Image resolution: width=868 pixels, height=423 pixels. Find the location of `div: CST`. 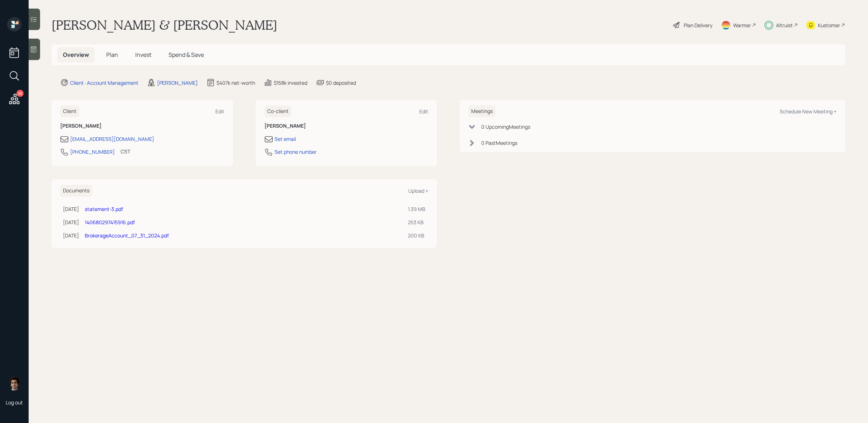

div: CST is located at coordinates (125, 151).